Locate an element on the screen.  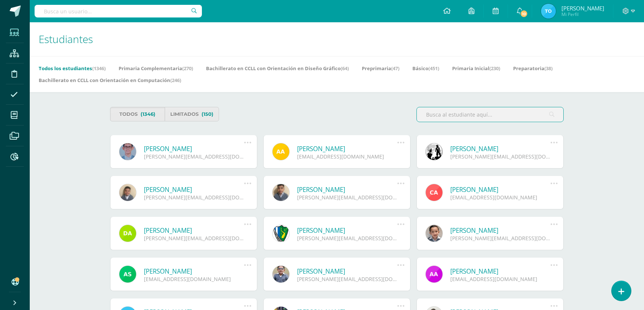
a: Limitados(150) is located at coordinates (192, 114).